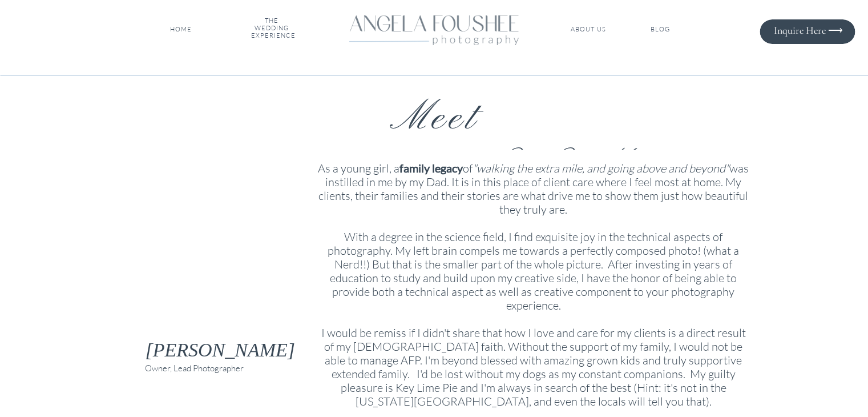 The width and height of the screenshot is (868, 417). Describe the element at coordinates (661, 30) in the screenshot. I see `a: BLOG` at that location.